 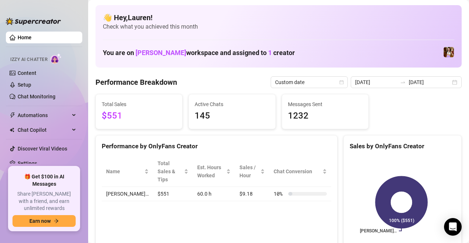 I want to click on span: Messages Sent, so click(x=325, y=104).